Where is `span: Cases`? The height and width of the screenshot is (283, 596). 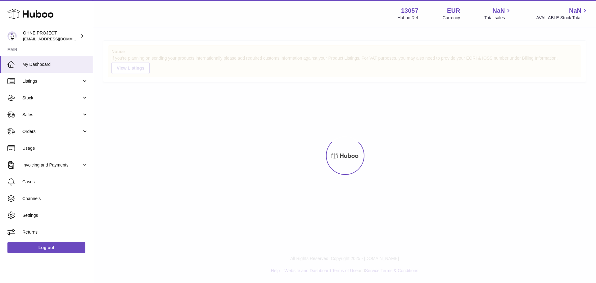
span: Cases is located at coordinates (55, 182).